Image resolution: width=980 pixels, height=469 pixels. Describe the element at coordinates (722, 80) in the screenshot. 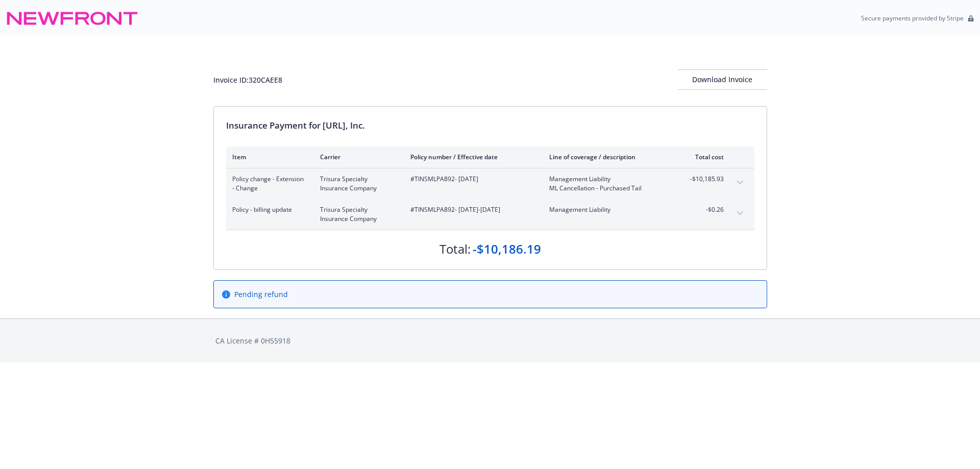

I see `div: Download Invoice` at that location.